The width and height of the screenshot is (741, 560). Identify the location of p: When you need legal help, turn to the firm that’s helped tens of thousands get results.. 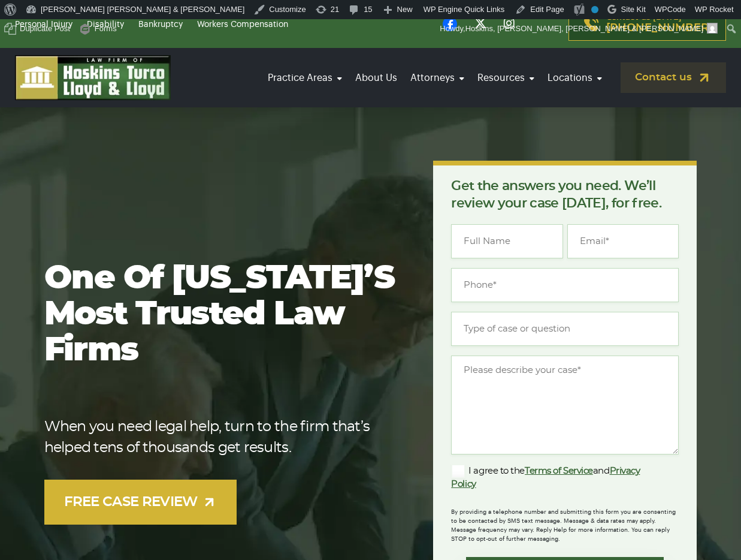
(220, 438).